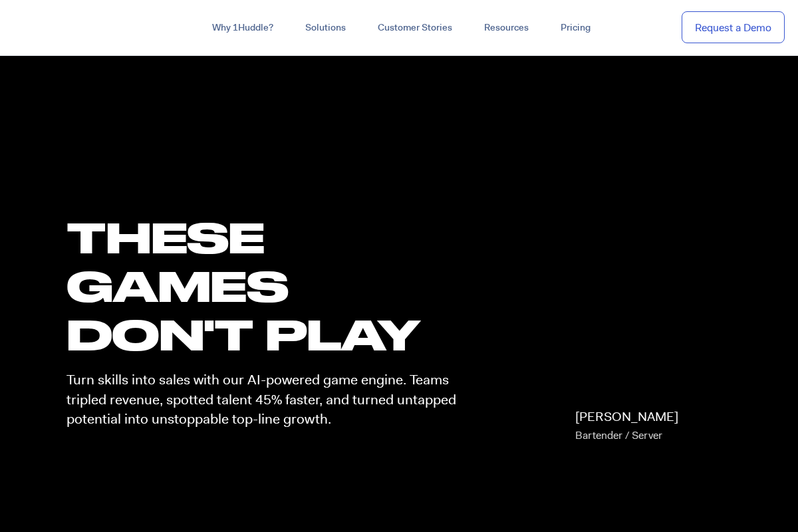  What do you see at coordinates (618, 435) in the screenshot?
I see `span: Bartender / Server` at bounding box center [618, 435].